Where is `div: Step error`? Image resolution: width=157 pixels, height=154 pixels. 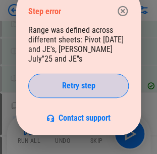 div: Step error is located at coordinates (70, 11).